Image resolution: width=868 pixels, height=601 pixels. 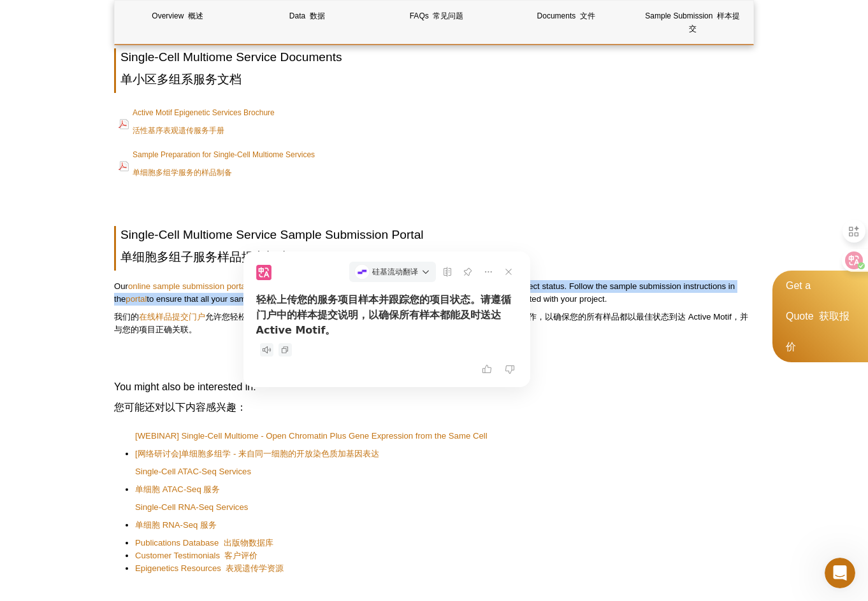 What do you see at coordinates (588, 16) in the screenshot?
I see `font: 文件` at bounding box center [588, 16].